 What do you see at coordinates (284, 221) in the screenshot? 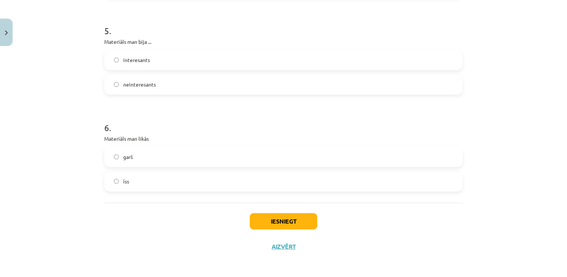
I see `button: Iesniegt` at bounding box center [284, 221].